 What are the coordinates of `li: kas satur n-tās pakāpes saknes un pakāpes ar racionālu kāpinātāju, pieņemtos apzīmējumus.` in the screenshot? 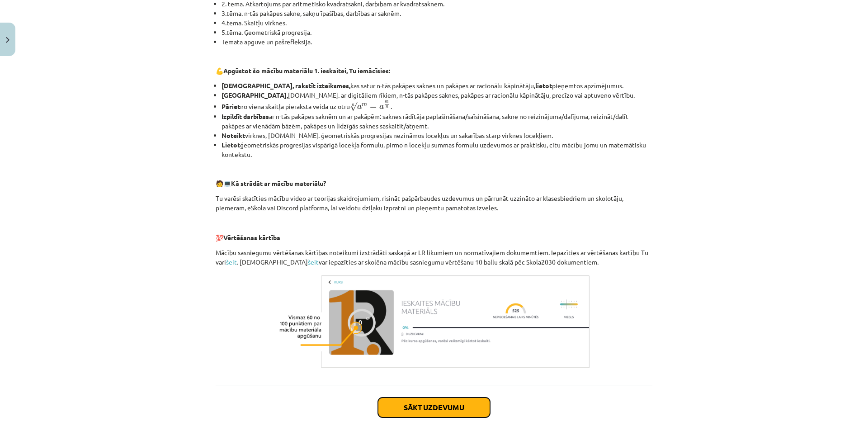 It's located at (437, 85).